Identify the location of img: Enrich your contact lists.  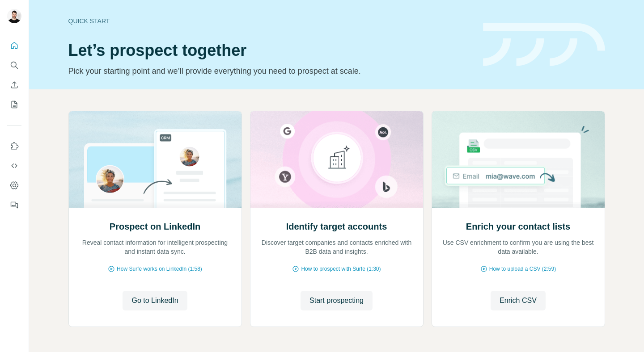
(518, 159).